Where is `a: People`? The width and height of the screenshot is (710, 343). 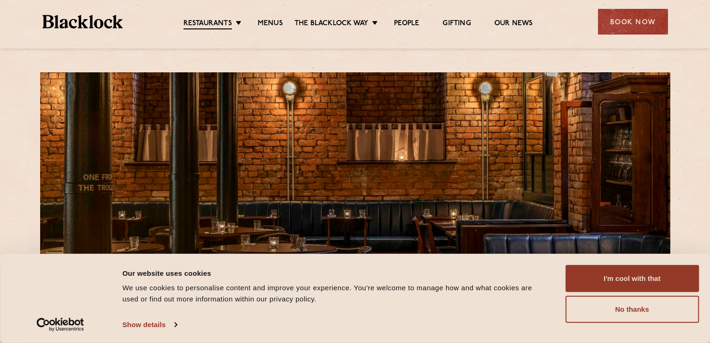 a: People is located at coordinates (407, 24).